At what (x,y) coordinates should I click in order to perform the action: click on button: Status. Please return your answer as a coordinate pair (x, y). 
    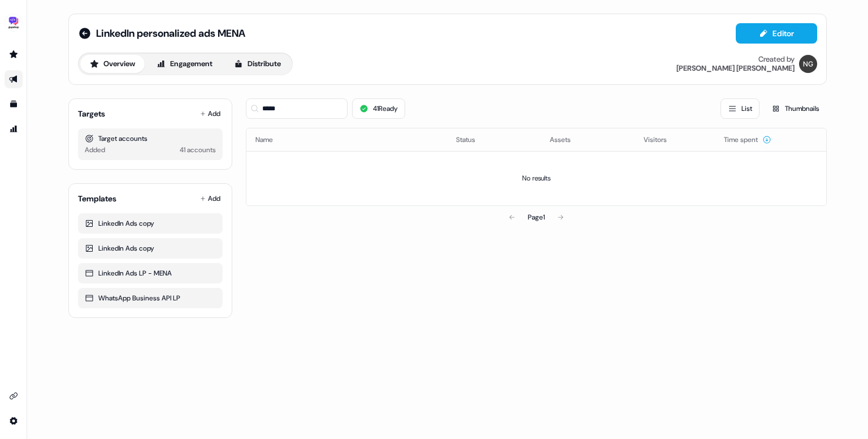
    Looking at the image, I should click on (473, 140).